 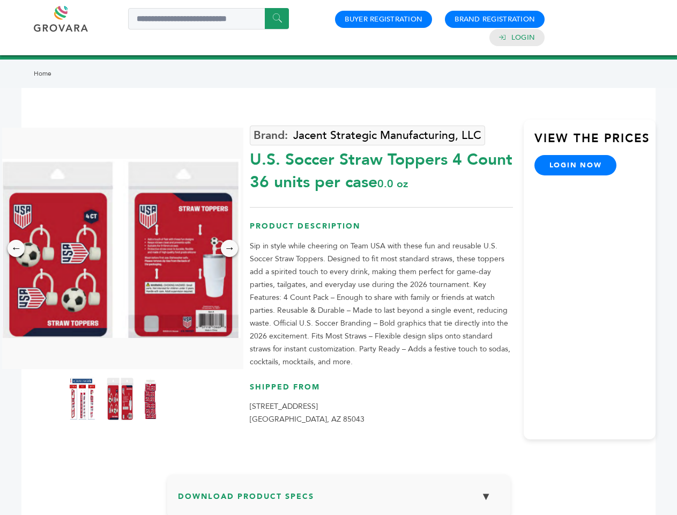 I want to click on p: Sip in style while cheering on Team USA with these fun and reusable U.S. Soccer Straw Toppers. De..., so click(x=381, y=304).